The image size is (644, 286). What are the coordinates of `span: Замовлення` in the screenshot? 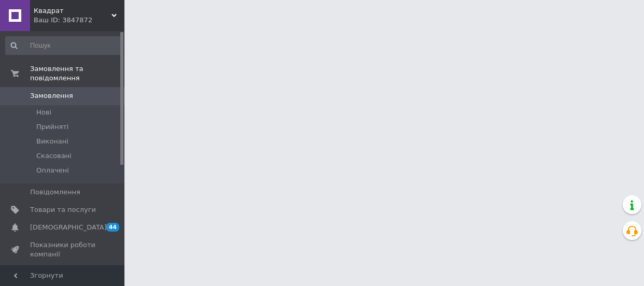 It's located at (51, 96).